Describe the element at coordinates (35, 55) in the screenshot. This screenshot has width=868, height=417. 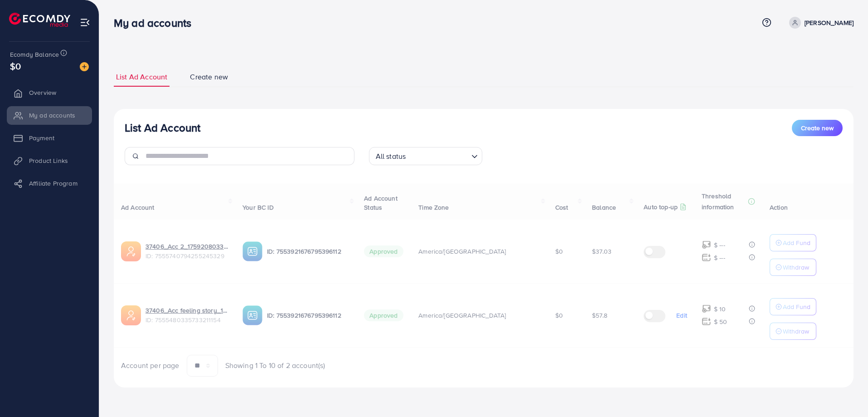
I see `span: Ecomdy Balance` at that location.